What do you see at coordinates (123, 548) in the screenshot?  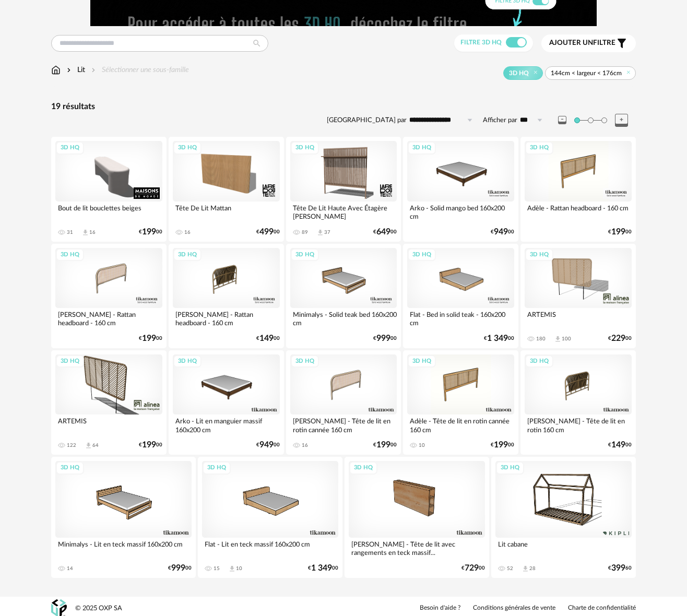 I see `div: Minimalys - Lit en teck massif 160x200 cm` at bounding box center [123, 548].